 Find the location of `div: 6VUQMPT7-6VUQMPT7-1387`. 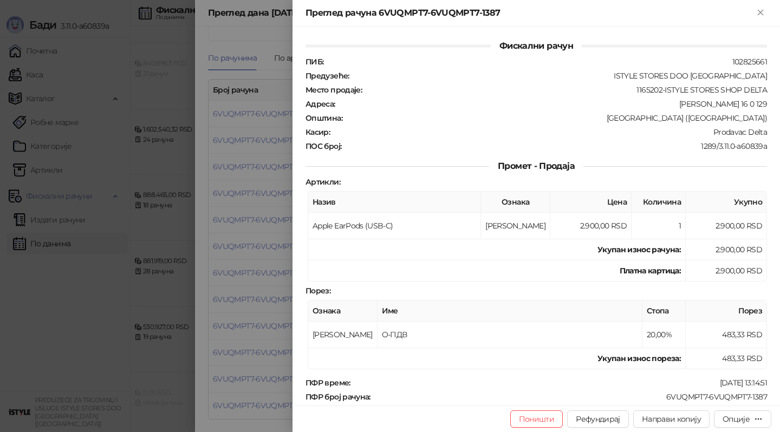

div: 6VUQMPT7-6VUQMPT7-1387 is located at coordinates (570, 397).